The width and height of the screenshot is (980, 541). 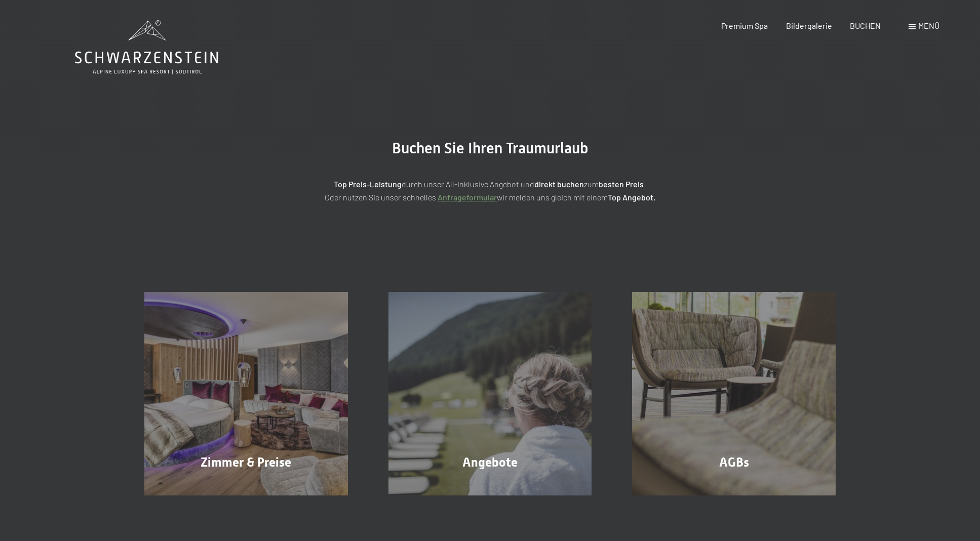 What do you see at coordinates (744, 25) in the screenshot?
I see `span: Premium Spa` at bounding box center [744, 25].